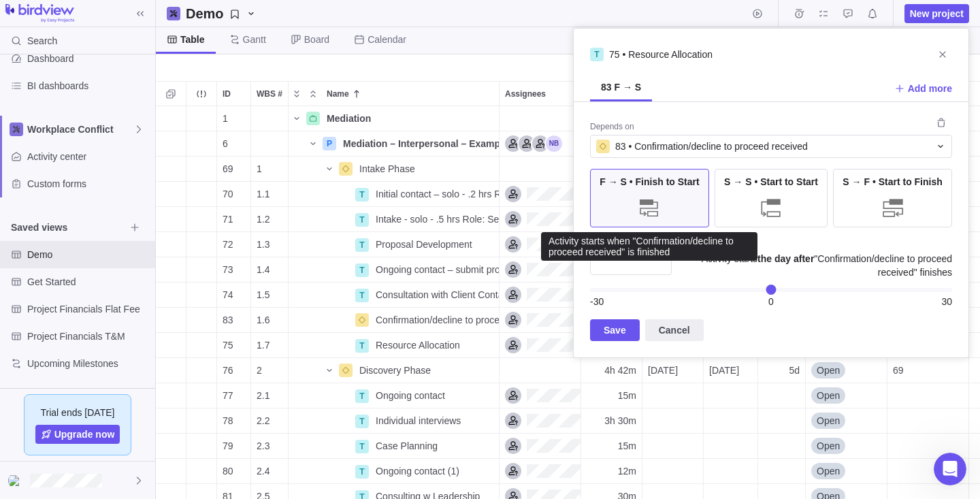 The width and height of the screenshot is (980, 499). Describe the element at coordinates (771, 182) in the screenshot. I see `span: S → S • Start to Start` at that location.